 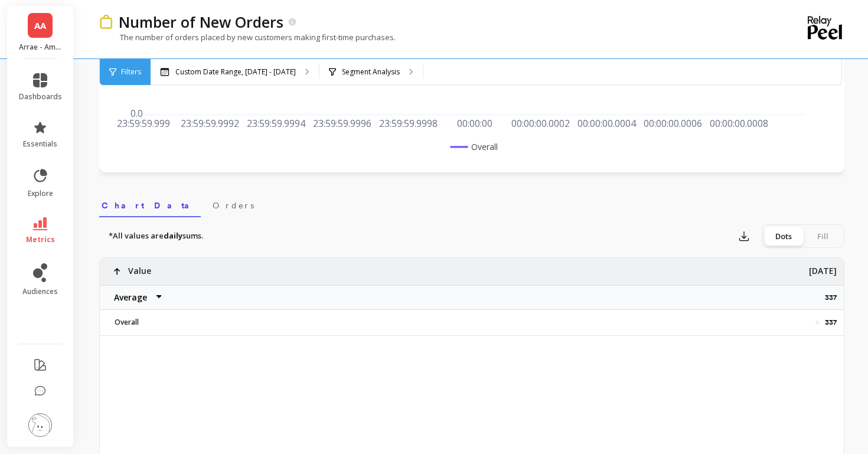 What do you see at coordinates (40, 193) in the screenshot?
I see `span: explore` at bounding box center [40, 193].